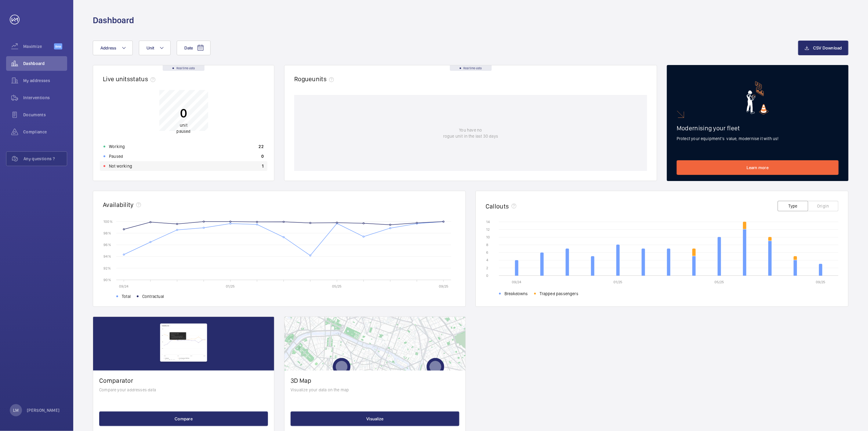 The width and height of the screenshot is (868, 431). What do you see at coordinates (263, 166) in the screenshot?
I see `p: 1` at bounding box center [263, 166].